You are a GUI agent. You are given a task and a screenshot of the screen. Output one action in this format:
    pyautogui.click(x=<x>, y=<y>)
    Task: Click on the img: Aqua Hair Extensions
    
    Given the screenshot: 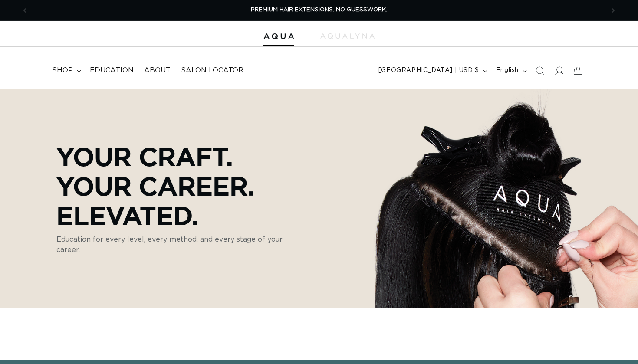 What is the action you would take?
    pyautogui.click(x=278, y=36)
    